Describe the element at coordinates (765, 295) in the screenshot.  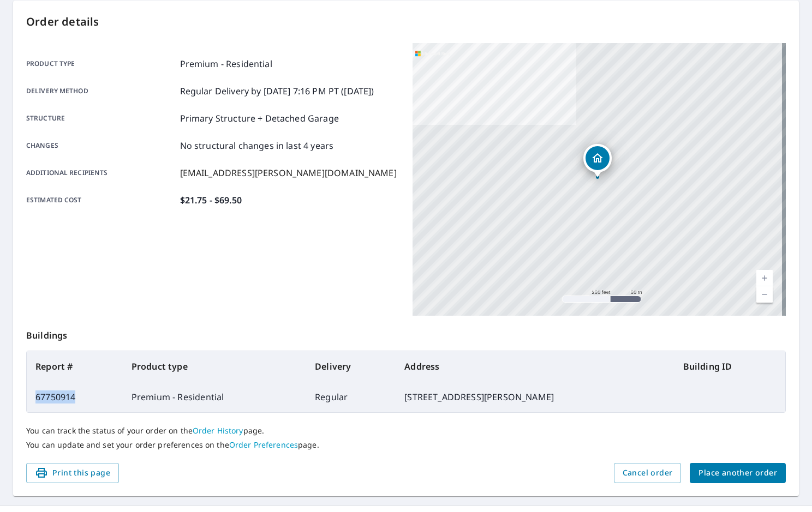
I see `a: Current Level 17, Zoom Out` at that location.